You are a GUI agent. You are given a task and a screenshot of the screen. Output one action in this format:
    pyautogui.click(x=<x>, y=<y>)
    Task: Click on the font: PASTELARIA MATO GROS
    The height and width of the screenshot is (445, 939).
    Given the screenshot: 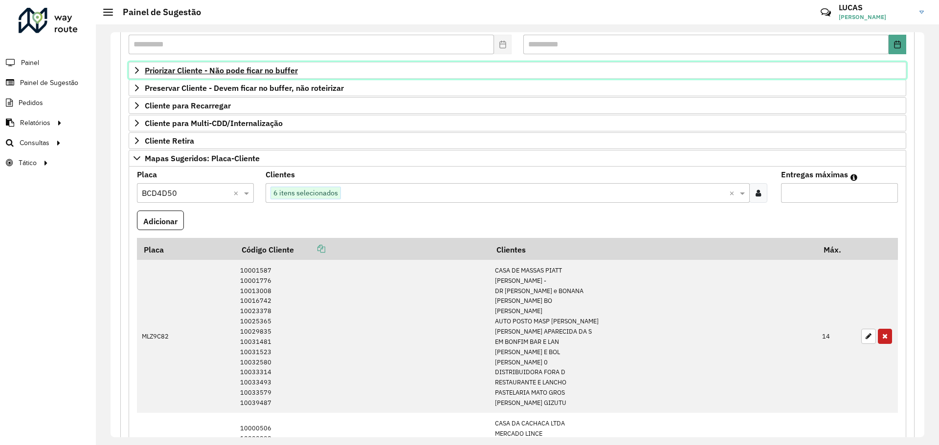 What is the action you would take?
    pyautogui.click(x=529, y=393)
    